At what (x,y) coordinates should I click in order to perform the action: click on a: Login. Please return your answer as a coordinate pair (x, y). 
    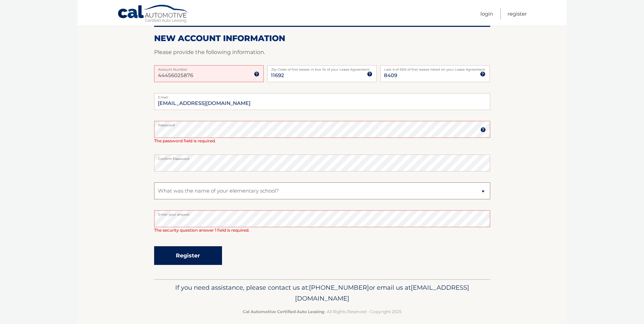
    Looking at the image, I should click on (487, 14).